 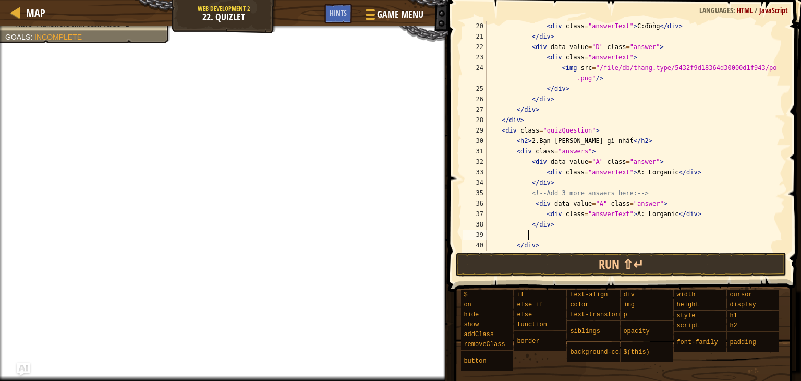 I want to click on span: opacity, so click(x=636, y=331).